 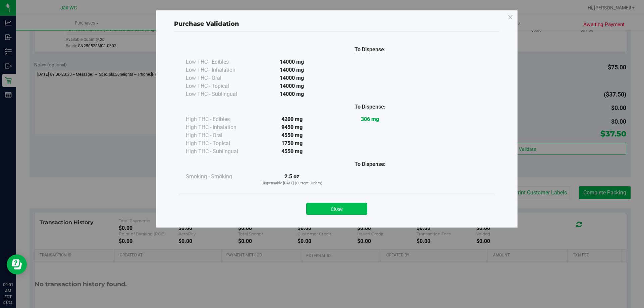 What do you see at coordinates (220, 78) in the screenshot?
I see `div: Low THC - Oral` at bounding box center [220, 78].